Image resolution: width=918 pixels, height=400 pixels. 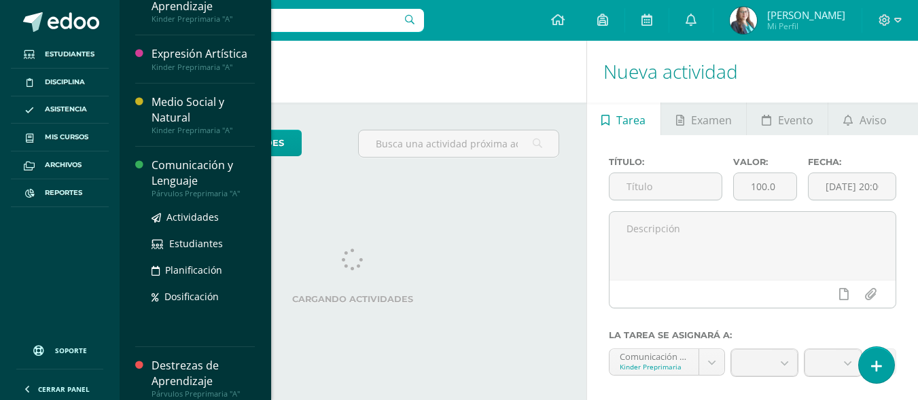 I want to click on div: Comunicación y Lenguaje, so click(x=203, y=173).